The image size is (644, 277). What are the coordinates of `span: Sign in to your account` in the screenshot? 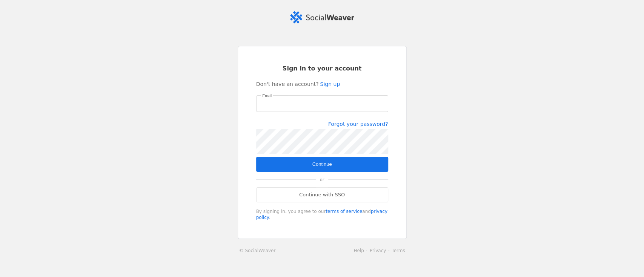 It's located at (322, 68).